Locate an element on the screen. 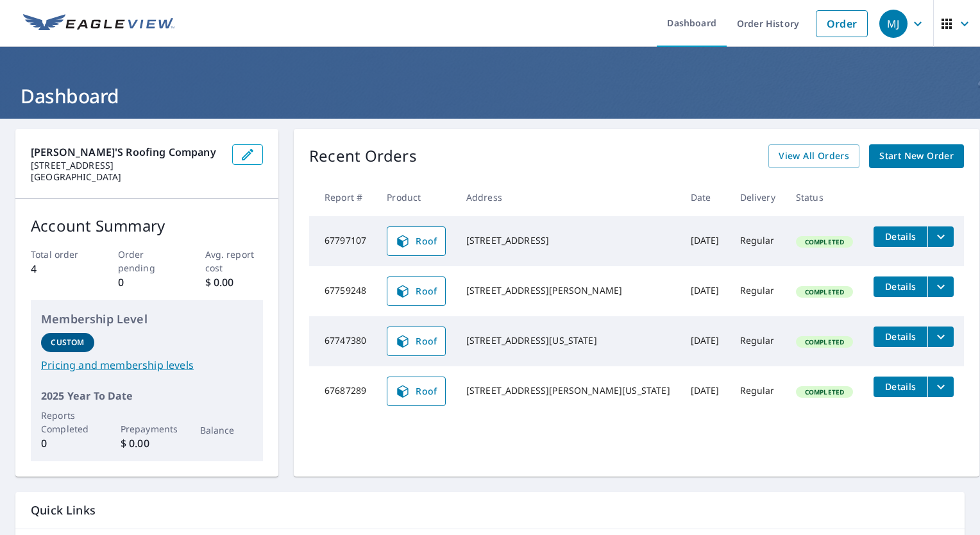  span: View All Orders is located at coordinates (814, 156).